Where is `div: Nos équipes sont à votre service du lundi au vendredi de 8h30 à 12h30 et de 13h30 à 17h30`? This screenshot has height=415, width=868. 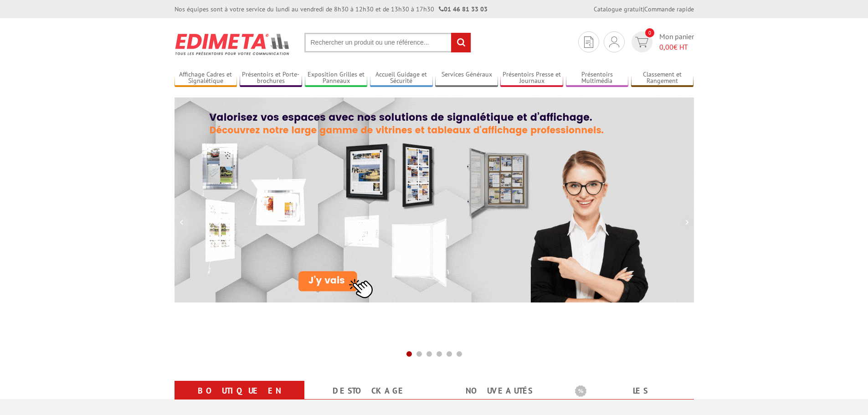
div: Nos équipes sont à votre service du lundi au vendredi de 8h30 à 12h30 et de 13h30 à 17h30 is located at coordinates (331, 9).